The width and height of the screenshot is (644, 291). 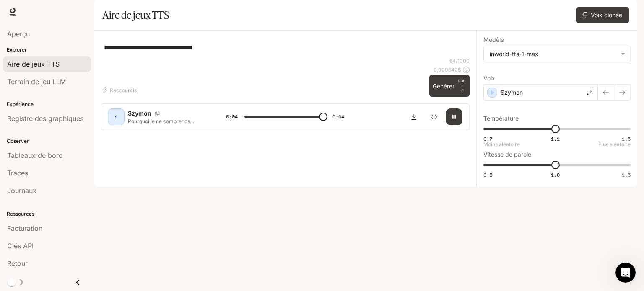 I want to click on font: Voix, so click(x=489, y=78).